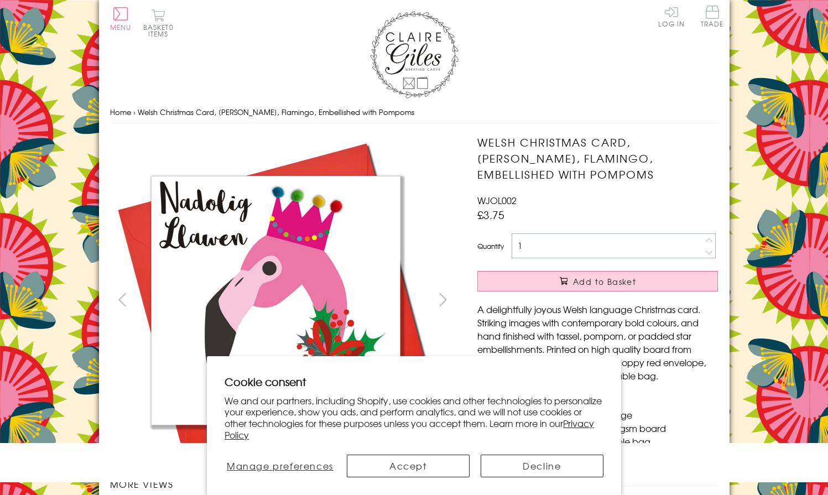  What do you see at coordinates (121, 19) in the screenshot?
I see `button: Menu` at bounding box center [121, 19].